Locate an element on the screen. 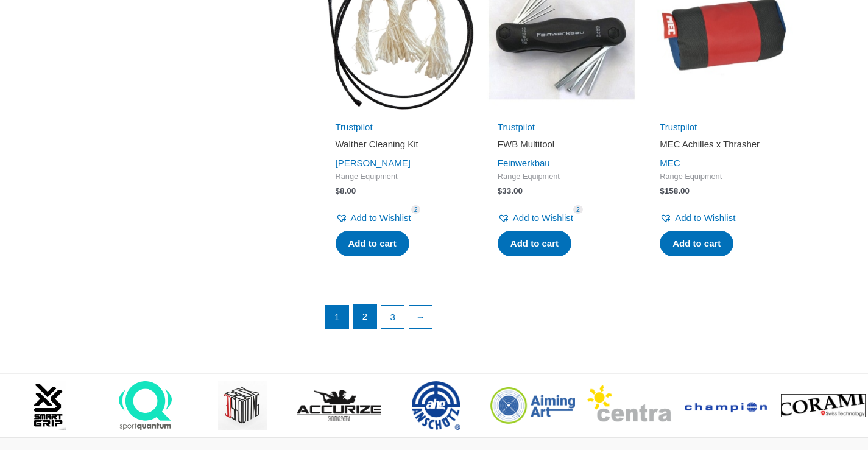 The image size is (868, 450). a: MEC is located at coordinates (669, 162).